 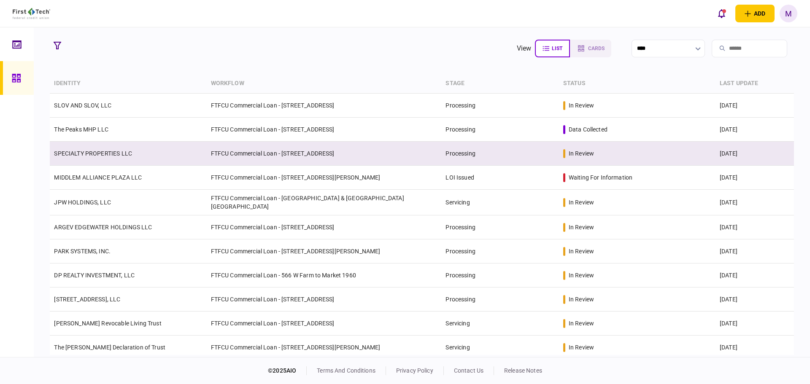 I want to click on img: client company logo, so click(x=31, y=13).